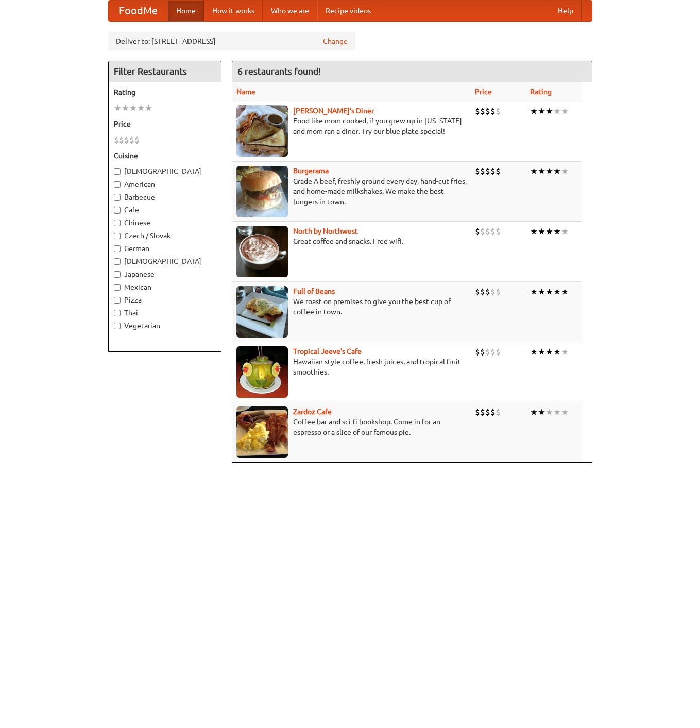  I want to click on h5: Cuisine, so click(165, 156).